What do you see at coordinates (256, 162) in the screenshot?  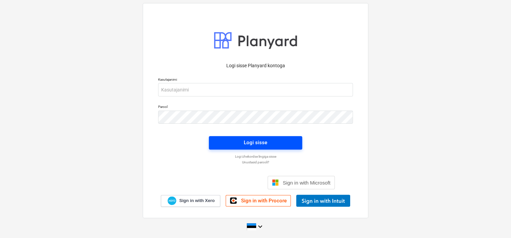 I see `a: Unustasid parooli?` at bounding box center [256, 162].